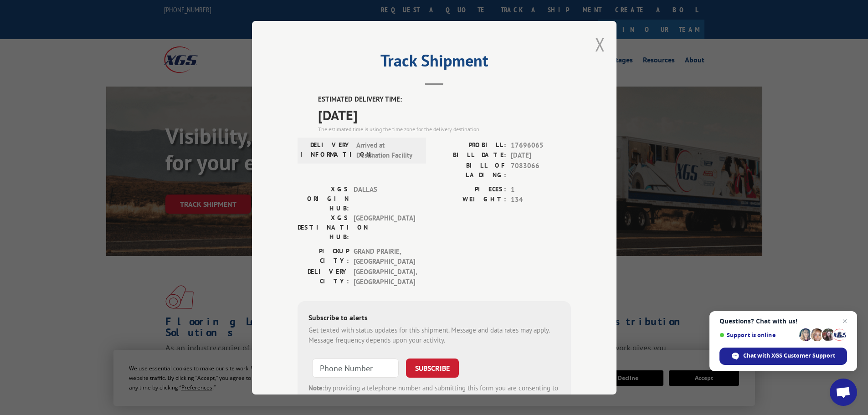  What do you see at coordinates (600, 44) in the screenshot?
I see `button: Close modal` at bounding box center [600, 44].